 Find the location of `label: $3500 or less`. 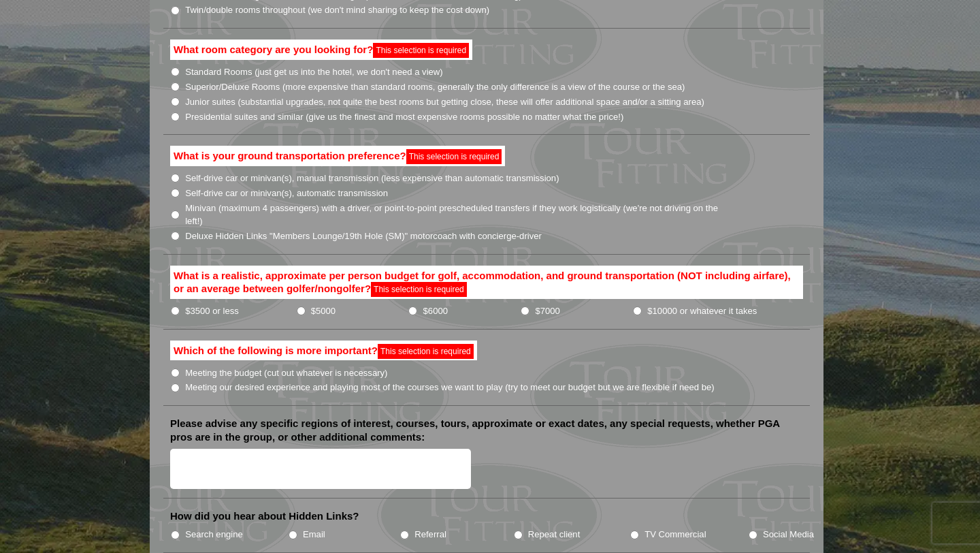

label: $3500 or less is located at coordinates (212, 312).